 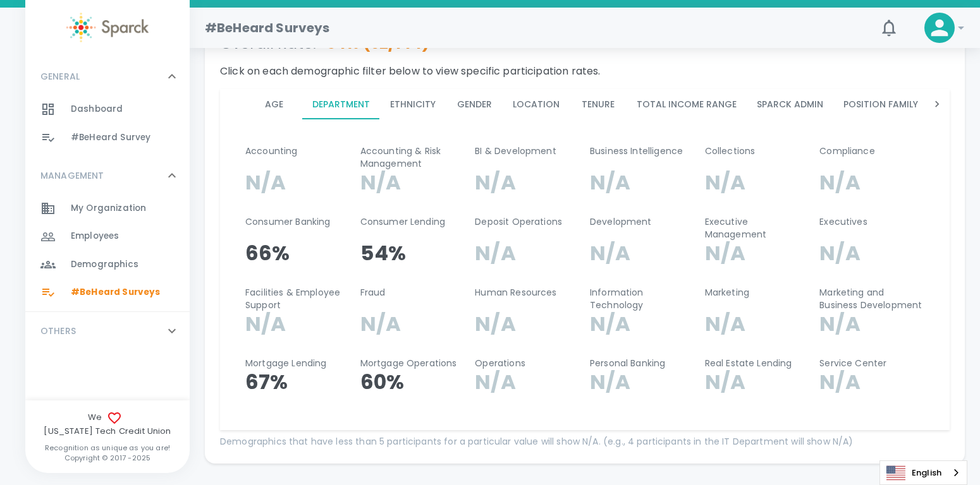 What do you see at coordinates (872, 151) in the screenshot?
I see `p: Compliance` at bounding box center [872, 151].